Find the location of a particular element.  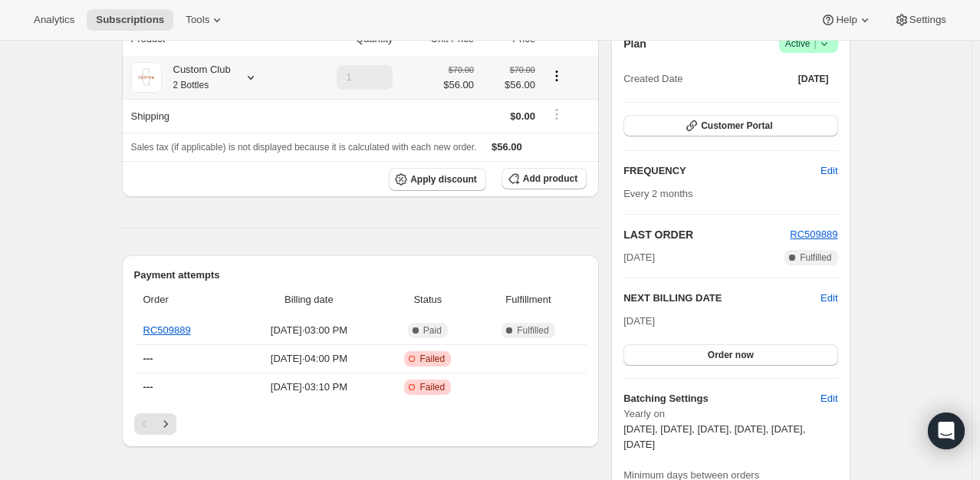

button: Order now is located at coordinates (730, 355).